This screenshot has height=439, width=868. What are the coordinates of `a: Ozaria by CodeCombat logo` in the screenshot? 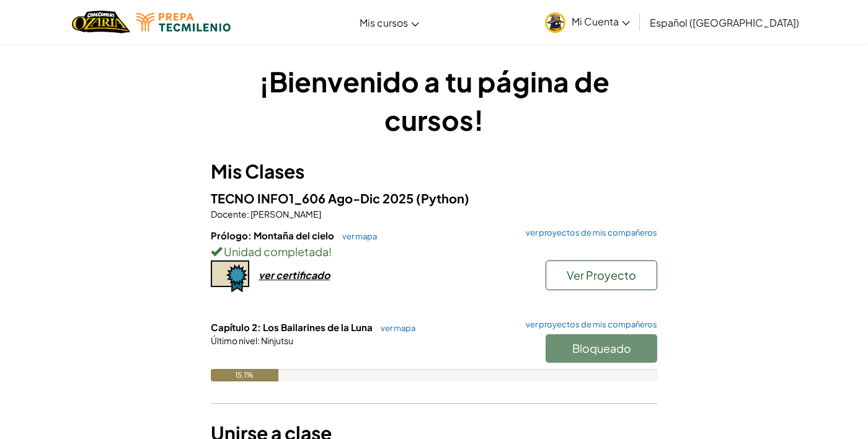 It's located at (100, 22).